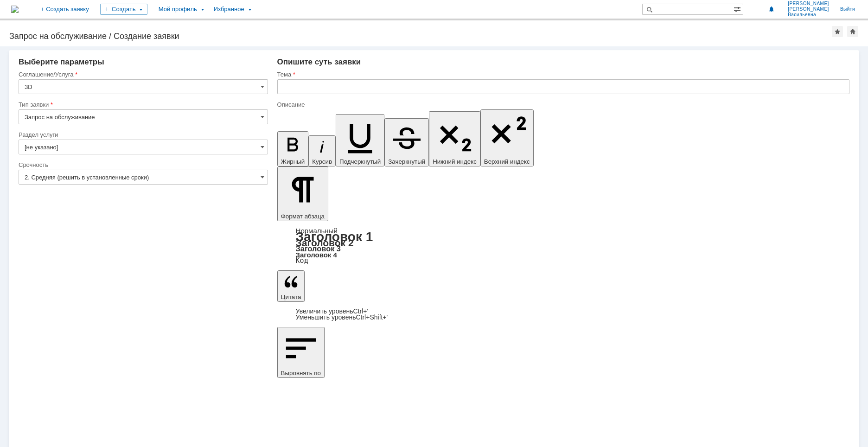 The image size is (868, 447). I want to click on span: Жирный, so click(293, 162).